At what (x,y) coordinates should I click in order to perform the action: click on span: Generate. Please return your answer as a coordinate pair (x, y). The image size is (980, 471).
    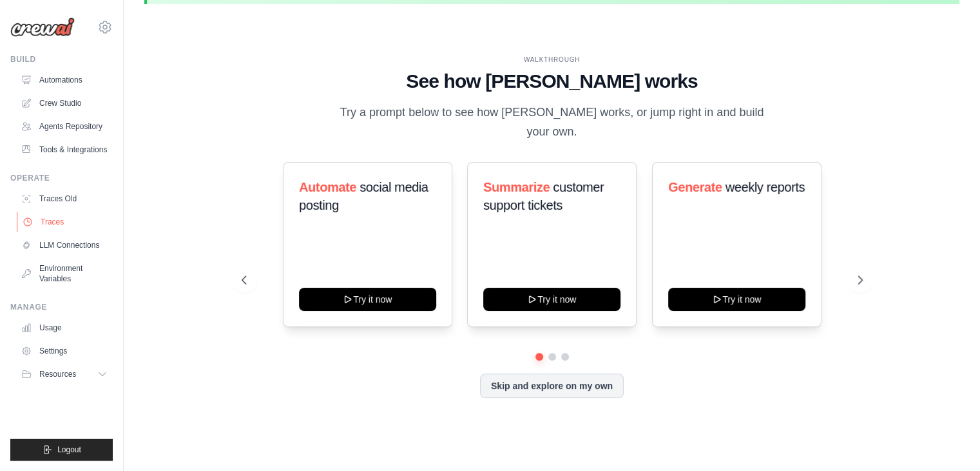
    Looking at the image, I should click on (695, 187).